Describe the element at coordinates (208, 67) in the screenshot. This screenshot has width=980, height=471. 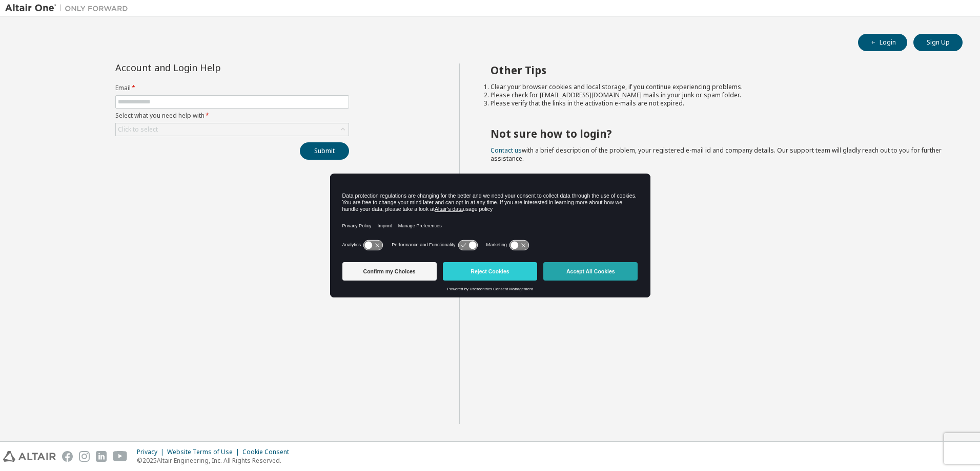
I see `div: Account and Login Help` at that location.